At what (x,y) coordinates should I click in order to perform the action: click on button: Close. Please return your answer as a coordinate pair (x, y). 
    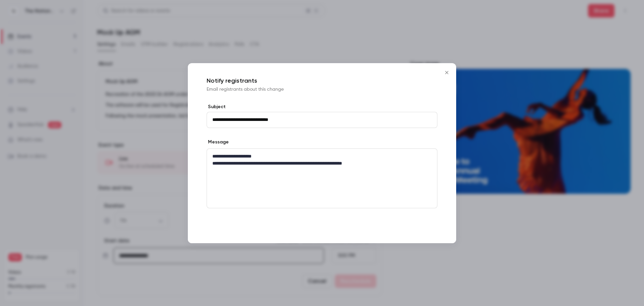
    Looking at the image, I should click on (447, 73).